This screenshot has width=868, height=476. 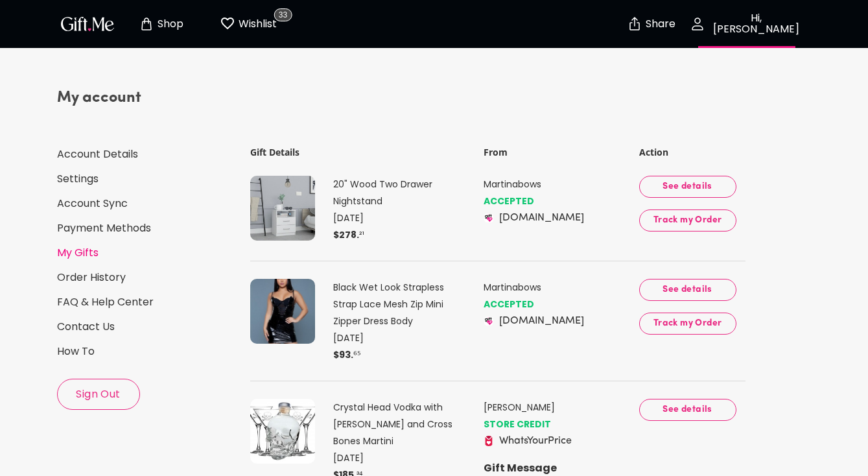 I want to click on th: From, so click(x=560, y=152).